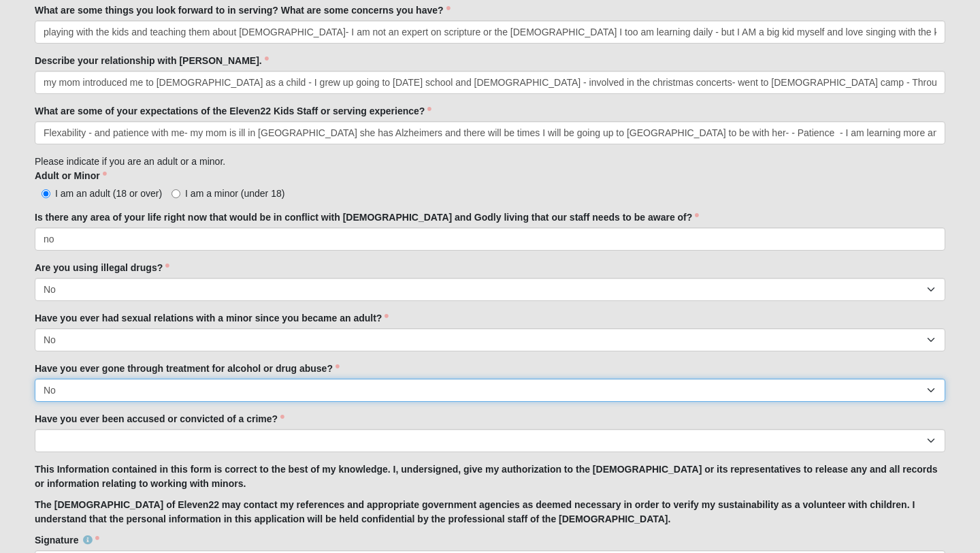 The width and height of the screenshot is (980, 553). What do you see at coordinates (175, 193) in the screenshot?
I see `input: I am a minor (under 18)` at bounding box center [175, 193].